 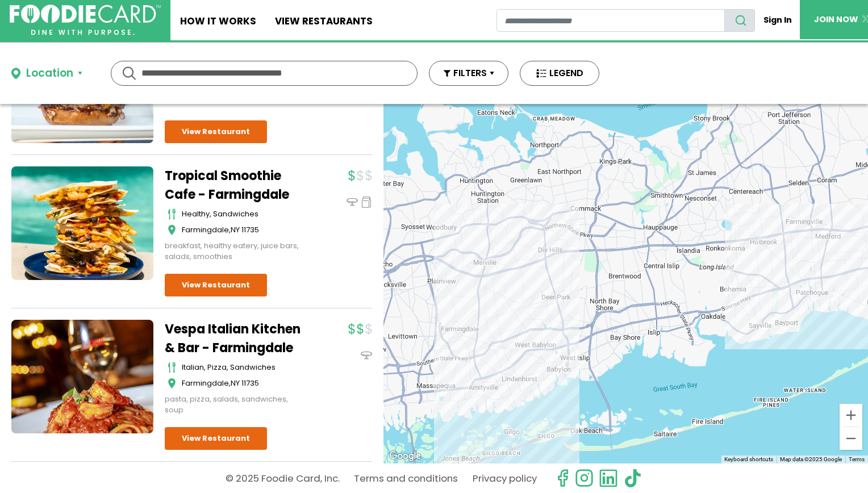 What do you see at coordinates (777, 20) in the screenshot?
I see `a: Sign In` at bounding box center [777, 20].